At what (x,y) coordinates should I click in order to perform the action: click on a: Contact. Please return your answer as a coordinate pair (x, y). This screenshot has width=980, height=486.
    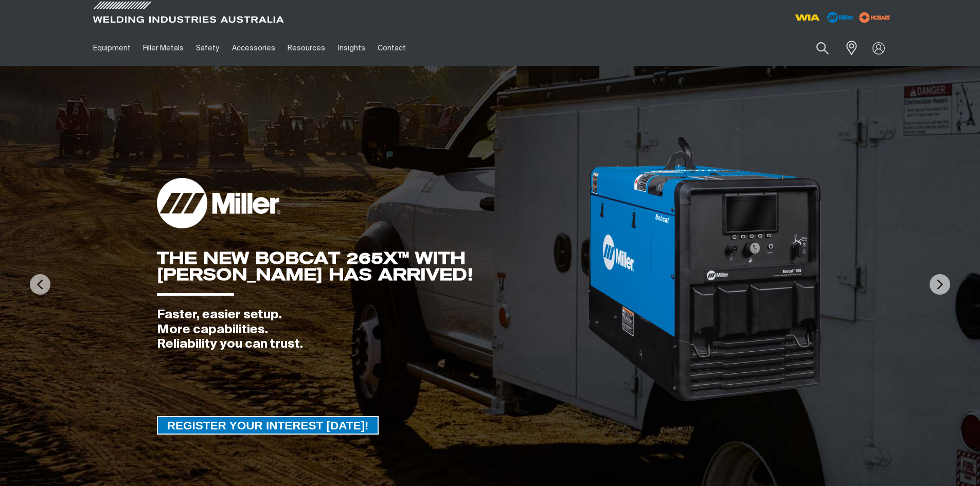
    Looking at the image, I should click on (391, 47).